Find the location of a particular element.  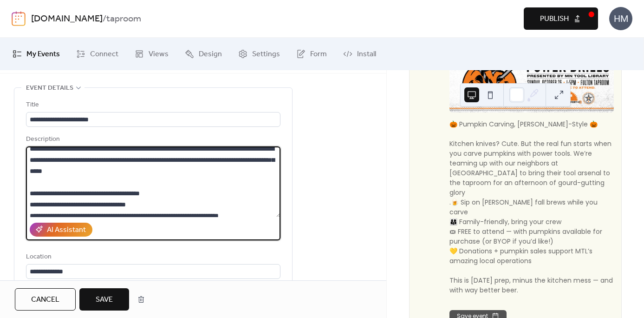

button: Save is located at coordinates (104, 300).